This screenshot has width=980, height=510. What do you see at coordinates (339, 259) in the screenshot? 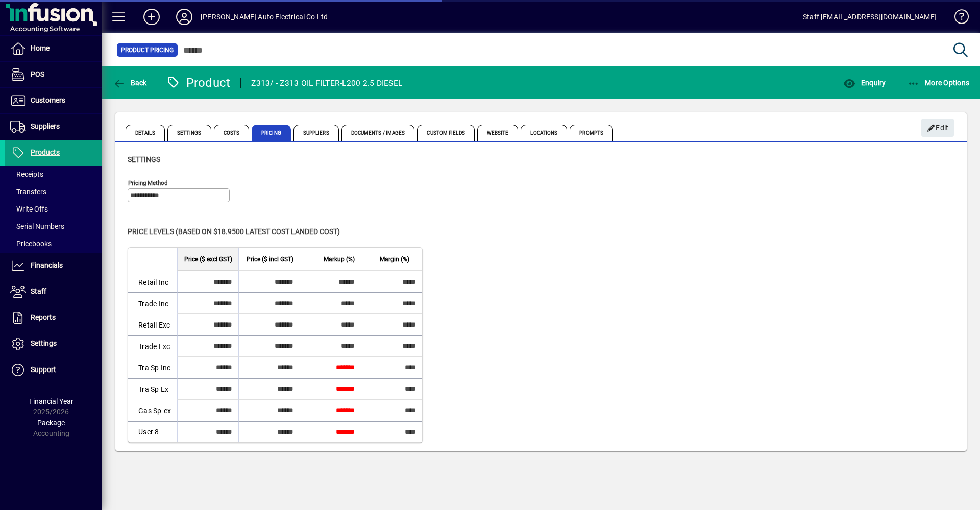
I see `span: Markup (%)` at bounding box center [339, 259].